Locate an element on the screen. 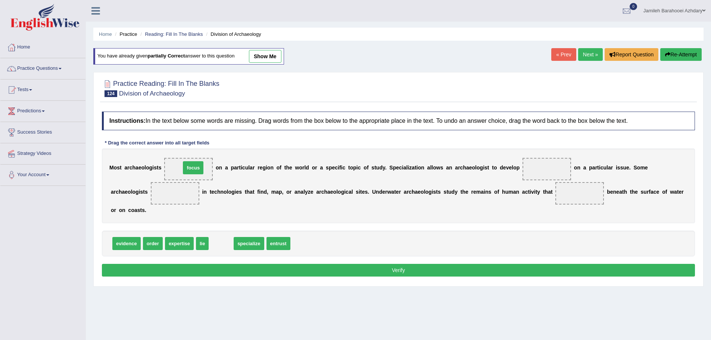 This screenshot has height=340, width=711. a: « Prev is located at coordinates (563, 54).